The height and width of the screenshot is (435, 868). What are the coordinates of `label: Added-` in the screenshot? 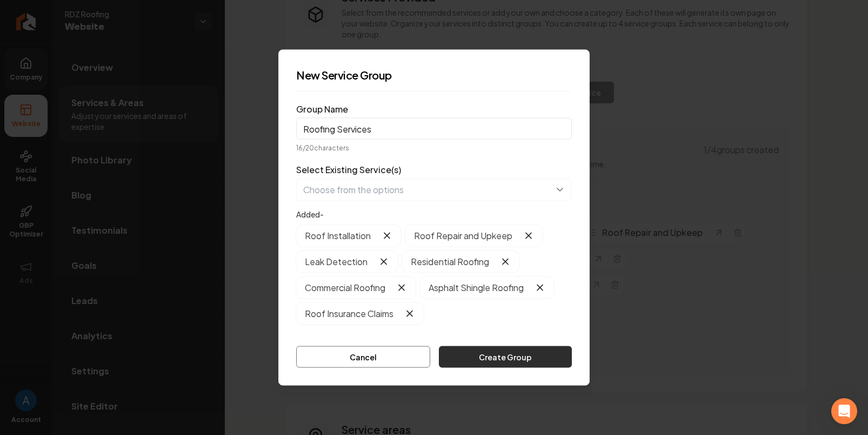 It's located at (310, 214).